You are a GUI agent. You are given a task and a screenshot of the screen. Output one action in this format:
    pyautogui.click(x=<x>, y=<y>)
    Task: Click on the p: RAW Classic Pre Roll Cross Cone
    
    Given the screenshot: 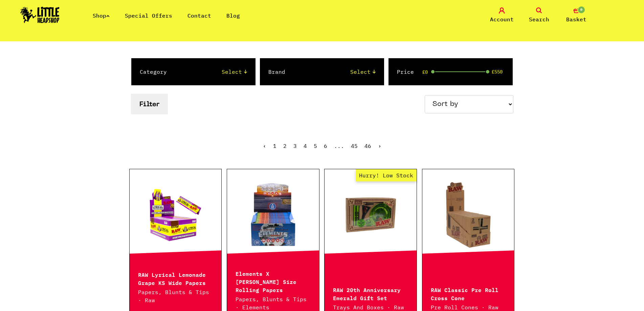 What is the action you would take?
    pyautogui.click(x=468, y=293)
    